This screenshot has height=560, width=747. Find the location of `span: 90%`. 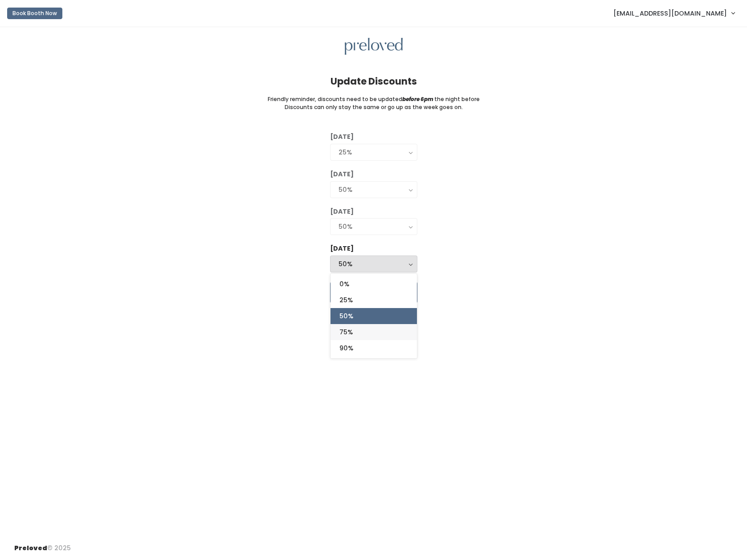

span: 90% is located at coordinates (346, 348).